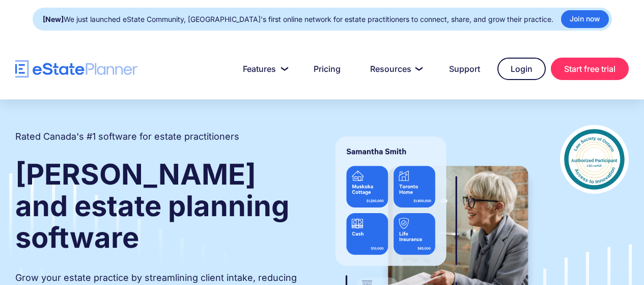 The image size is (644, 285). Describe the element at coordinates (53, 19) in the screenshot. I see `strong: [New]` at that location.